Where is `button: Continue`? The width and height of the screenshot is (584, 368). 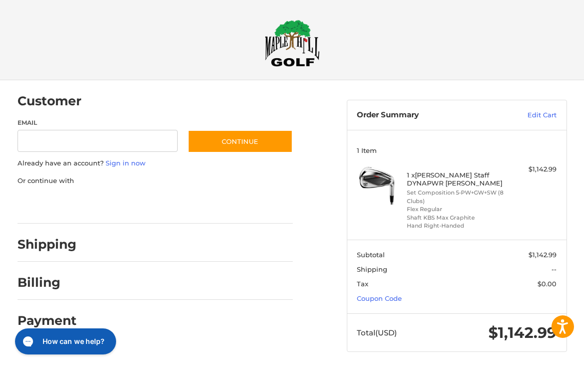 button: Continue is located at coordinates (240, 141).